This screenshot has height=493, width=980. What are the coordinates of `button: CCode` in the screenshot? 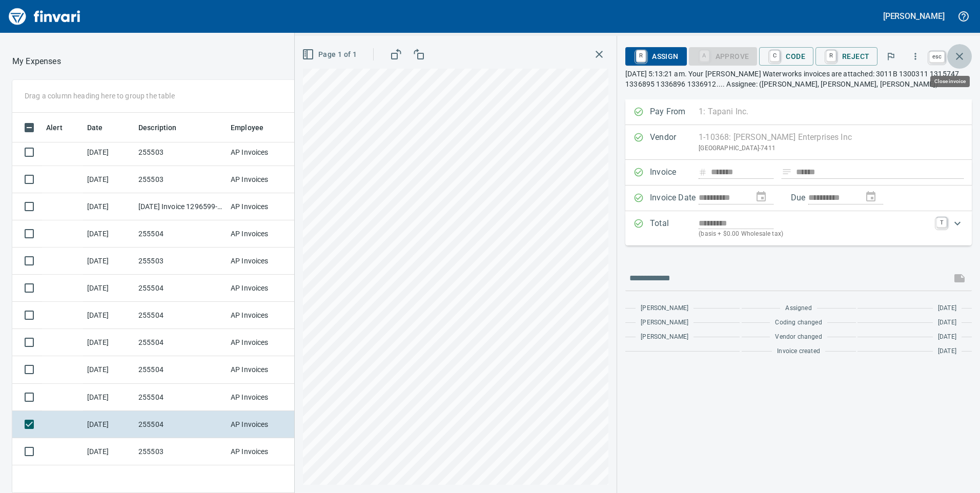 It's located at (786, 56).